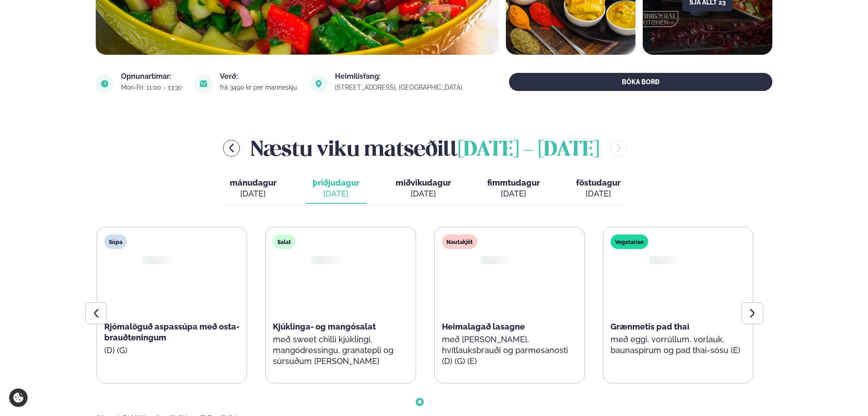  I want to click on span: mánudagur, so click(253, 182).